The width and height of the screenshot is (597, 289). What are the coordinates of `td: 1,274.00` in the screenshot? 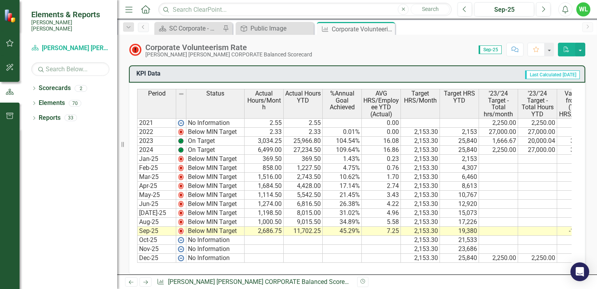 It's located at (264, 204).